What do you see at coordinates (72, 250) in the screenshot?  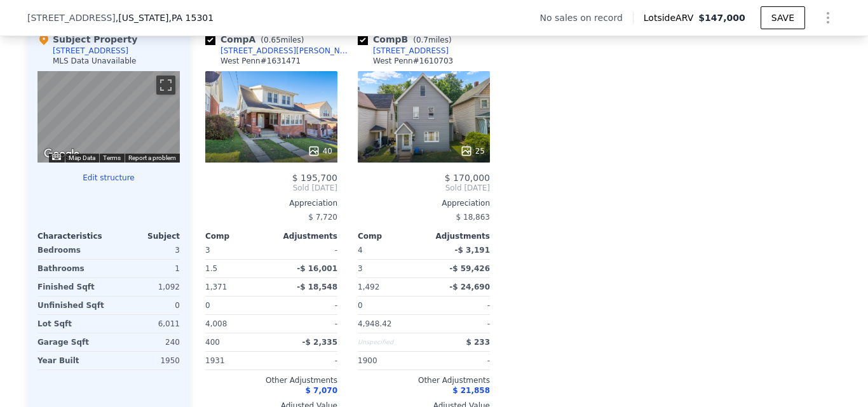 I see `div: Bedrooms` at bounding box center [72, 250].